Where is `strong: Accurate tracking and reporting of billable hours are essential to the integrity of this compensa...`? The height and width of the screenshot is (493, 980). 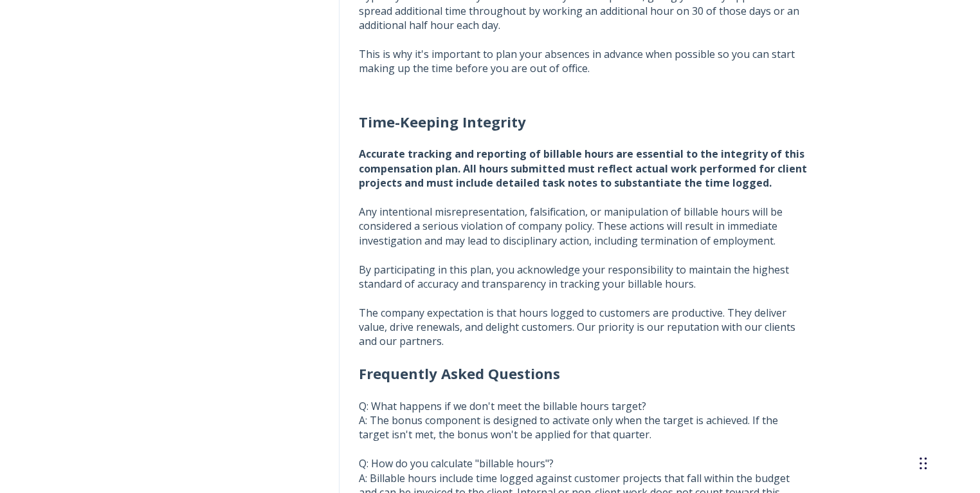
strong: Accurate tracking and reporting of billable hours are essential to the integrity of this compensa... is located at coordinates (583, 168).